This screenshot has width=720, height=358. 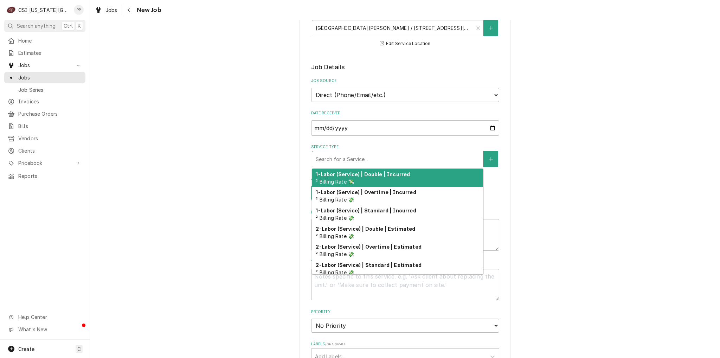 What do you see at coordinates (79, 10) in the screenshot?
I see `div: PP` at bounding box center [79, 10].